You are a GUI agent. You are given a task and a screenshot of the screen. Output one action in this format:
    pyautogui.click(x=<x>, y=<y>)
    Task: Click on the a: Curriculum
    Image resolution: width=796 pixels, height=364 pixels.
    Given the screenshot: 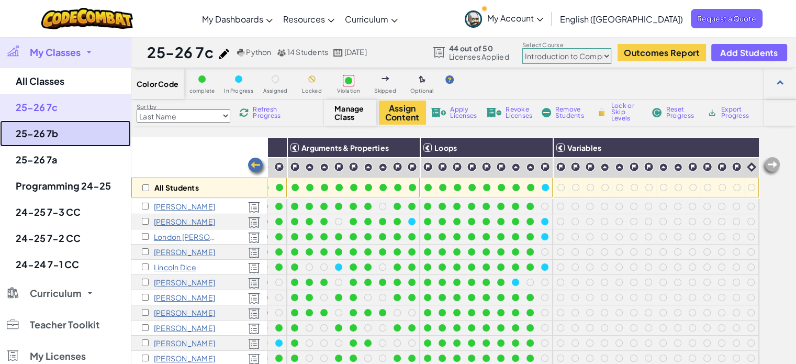 What is the action you would take?
    pyautogui.click(x=371, y=19)
    